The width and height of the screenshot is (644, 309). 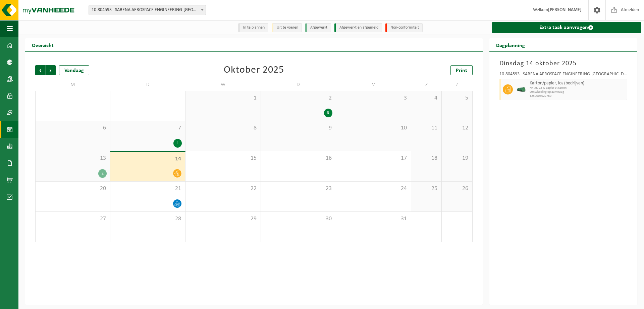 I want to click on span: 28, so click(x=148, y=219).